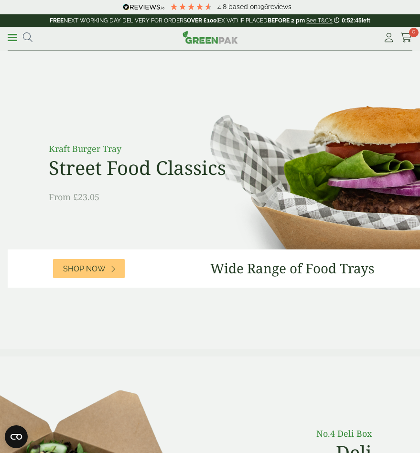 The height and width of the screenshot is (453, 420). Describe the element at coordinates (351, 21) in the screenshot. I see `span: 0:52:45` at that location.